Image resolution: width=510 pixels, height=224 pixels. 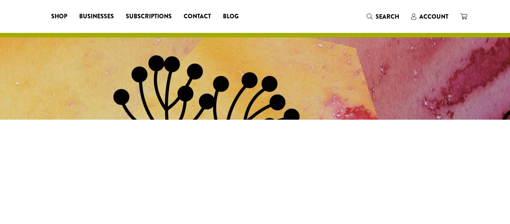 What do you see at coordinates (59, 16) in the screenshot?
I see `a: Shop` at bounding box center [59, 16].